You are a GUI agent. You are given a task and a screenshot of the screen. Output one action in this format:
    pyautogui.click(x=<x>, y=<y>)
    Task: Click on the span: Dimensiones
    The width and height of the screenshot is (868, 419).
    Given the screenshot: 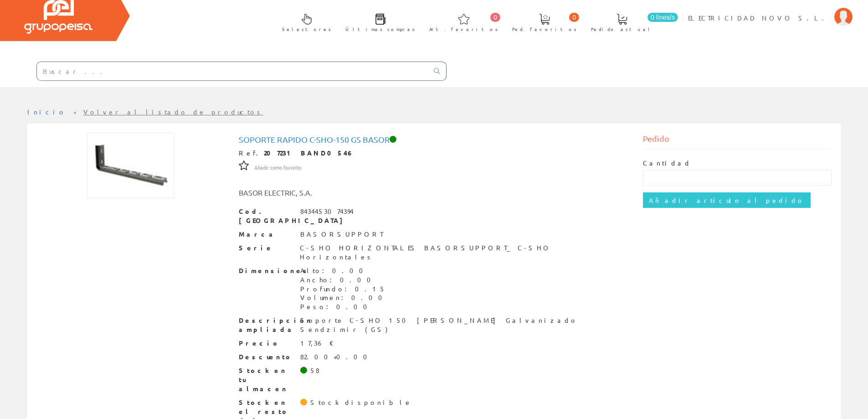 What is the action you would take?
    pyautogui.click(x=266, y=271)
    